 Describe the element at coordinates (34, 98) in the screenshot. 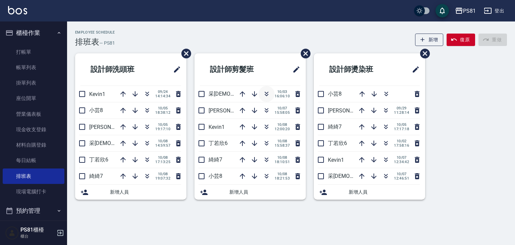

I see `a: 座位開單` at that location.